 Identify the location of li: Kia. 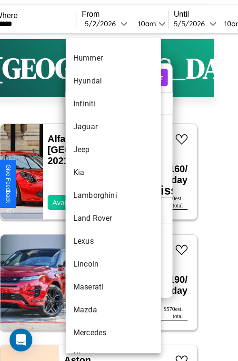
(113, 173).